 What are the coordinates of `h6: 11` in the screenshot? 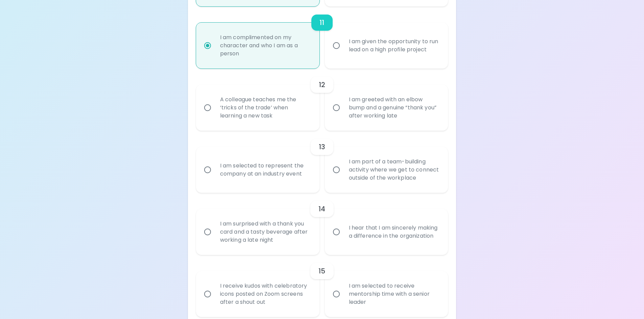 It's located at (322, 23).